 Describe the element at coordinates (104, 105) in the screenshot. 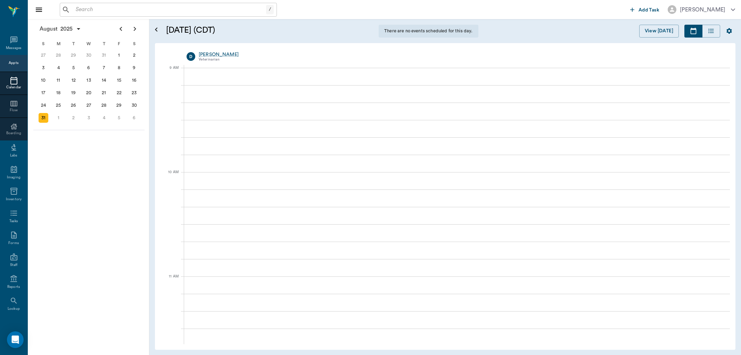

I see `div: Thursday, August 28, 2025` at that location.